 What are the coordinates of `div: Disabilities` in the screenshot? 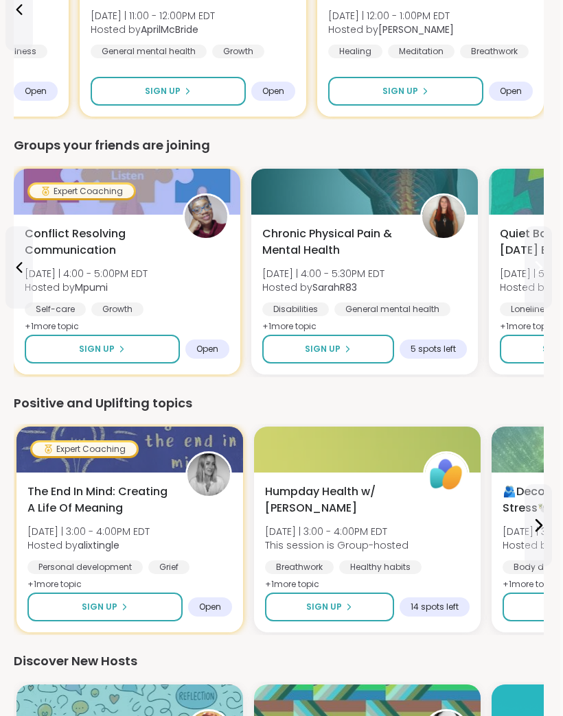 It's located at (295, 309).